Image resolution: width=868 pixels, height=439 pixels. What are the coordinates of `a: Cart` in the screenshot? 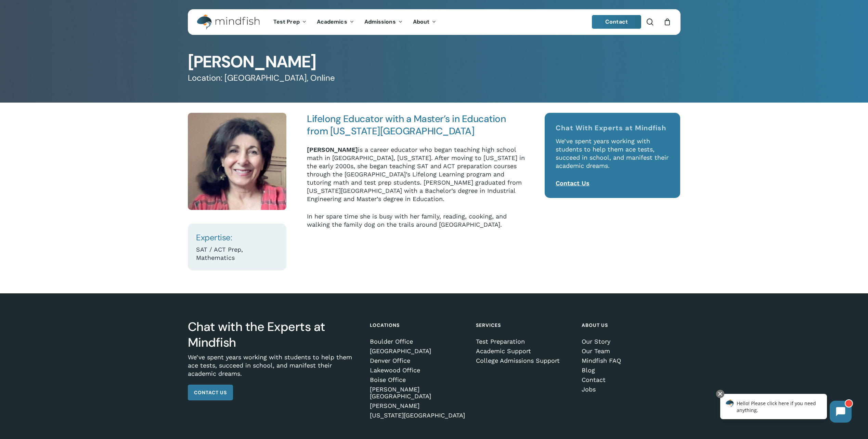 It's located at (668, 22).